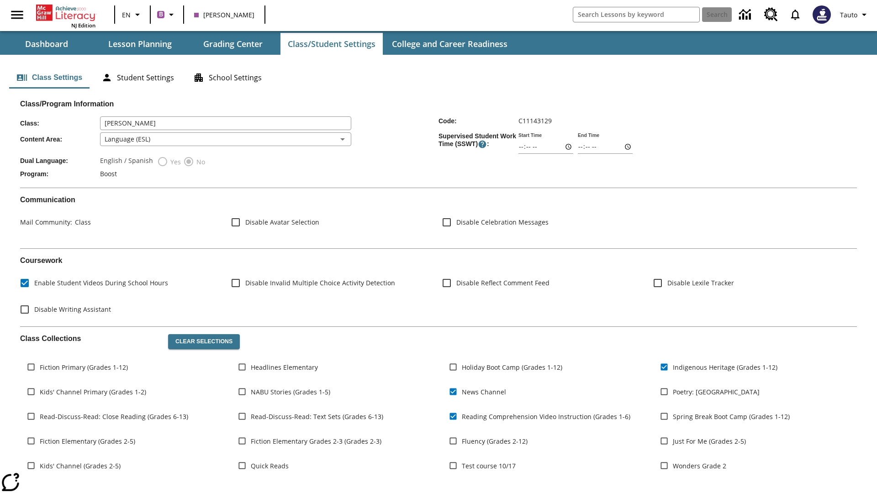 Image resolution: width=877 pixels, height=493 pixels. Describe the element at coordinates (495, 441) in the screenshot. I see `span: Fluency (Grades 2-12)` at that location.